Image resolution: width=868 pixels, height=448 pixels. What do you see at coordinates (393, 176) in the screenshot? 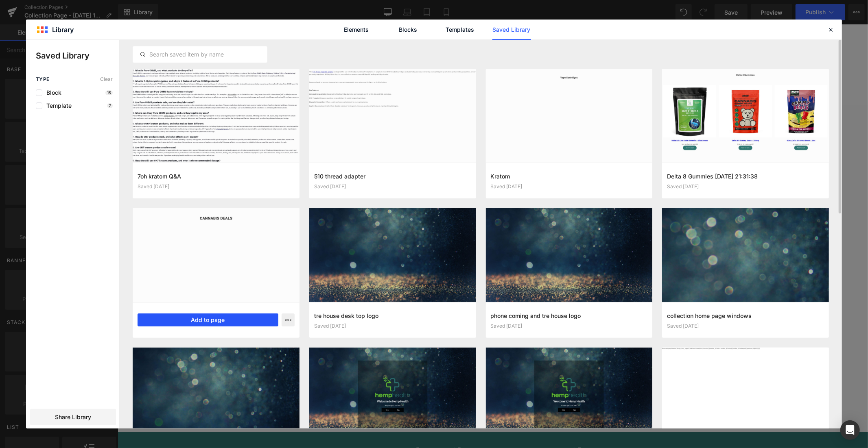
I see `h3: 510 thread adapter` at bounding box center [393, 176].